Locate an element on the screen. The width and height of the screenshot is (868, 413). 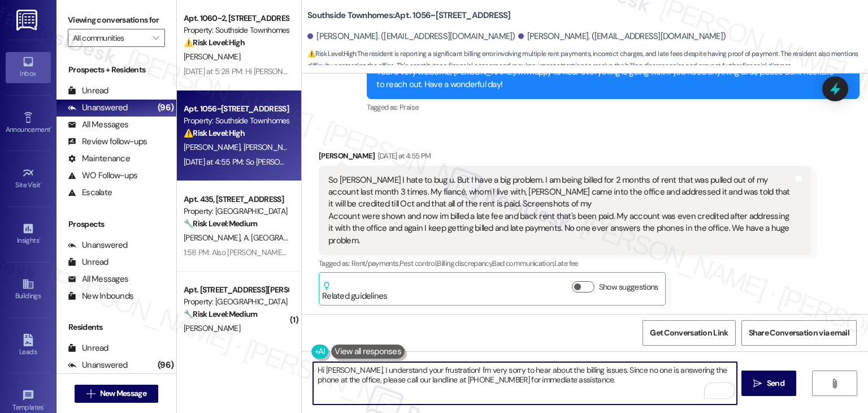
label: Viewing conversations for is located at coordinates (116, 20).